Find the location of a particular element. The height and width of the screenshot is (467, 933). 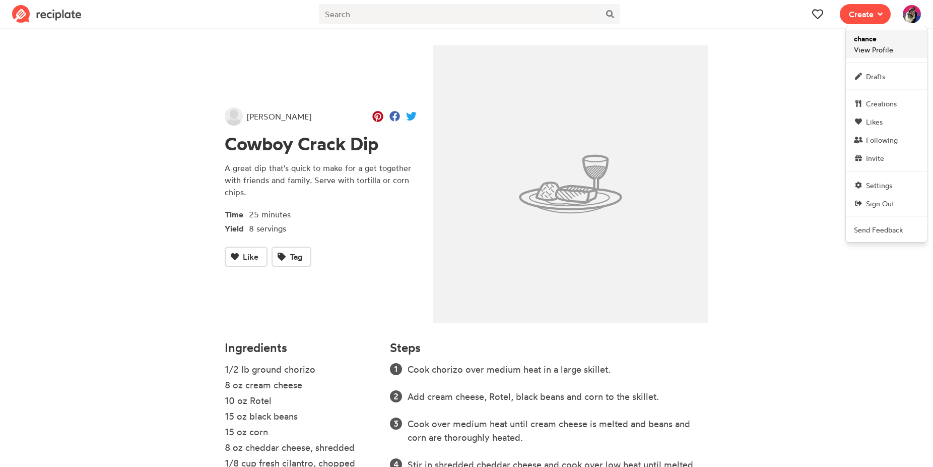

span: Likes is located at coordinates (874, 121).